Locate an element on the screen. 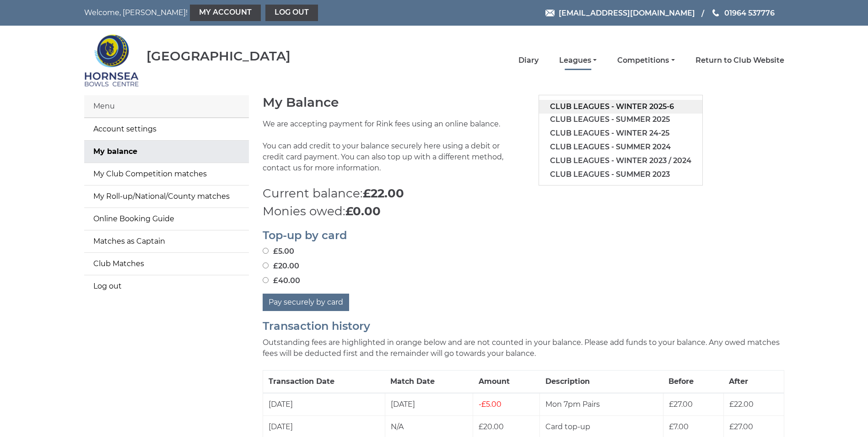 This screenshot has width=868, height=437. input: £20.00 is located at coordinates (266, 265).